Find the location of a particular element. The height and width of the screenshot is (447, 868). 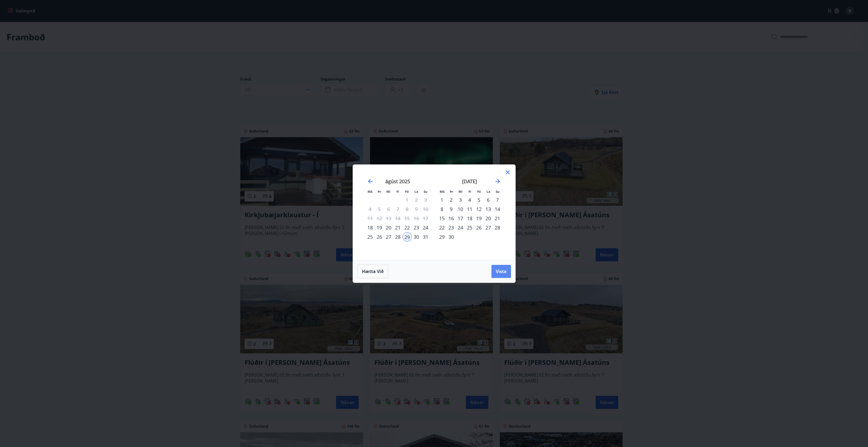

div: 3 is located at coordinates (461, 200).